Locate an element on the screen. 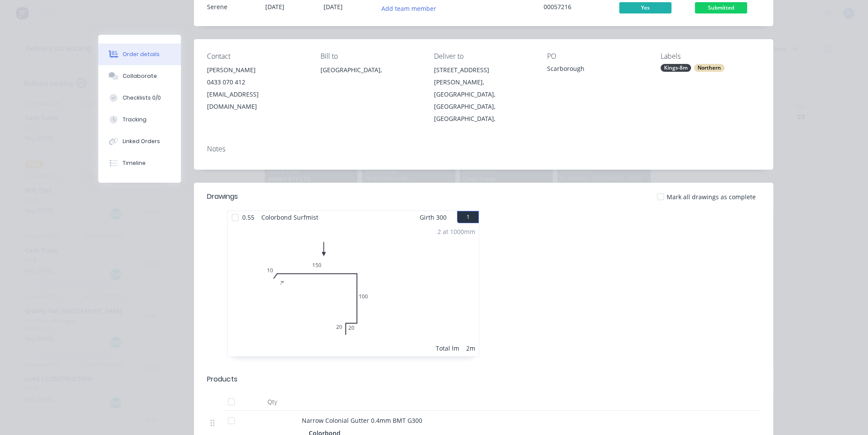  div: Bill to is located at coordinates (370, 56).